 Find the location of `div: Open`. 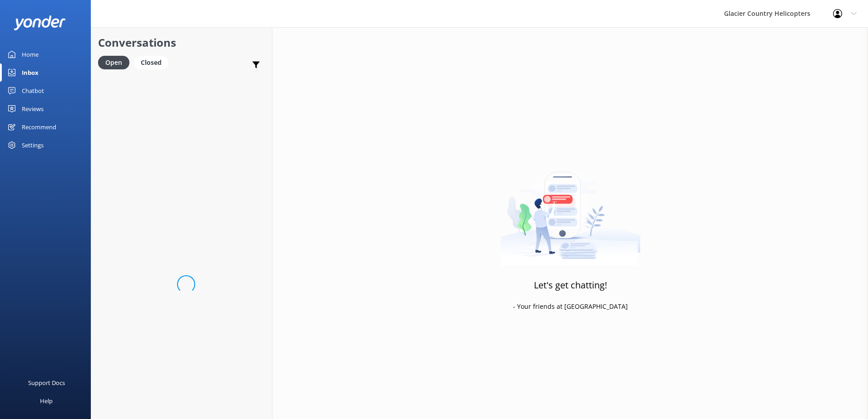

div: Open is located at coordinates (113, 63).